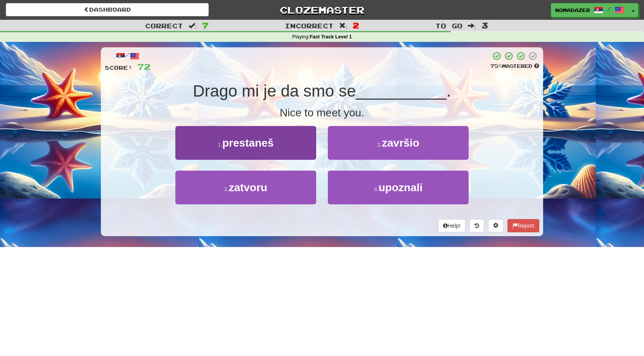 The width and height of the screenshot is (644, 356). Describe the element at coordinates (515, 66) in the screenshot. I see `div: Mastered` at that location.